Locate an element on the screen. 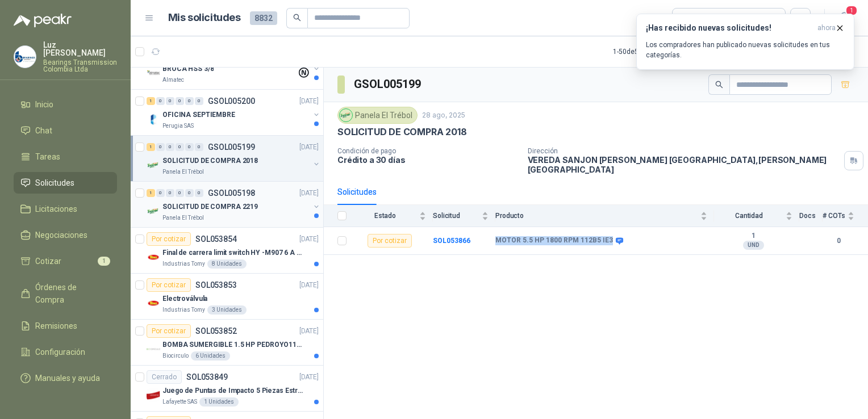 The height and width of the screenshot is (419, 868). span: 8832 is located at coordinates (264, 18).